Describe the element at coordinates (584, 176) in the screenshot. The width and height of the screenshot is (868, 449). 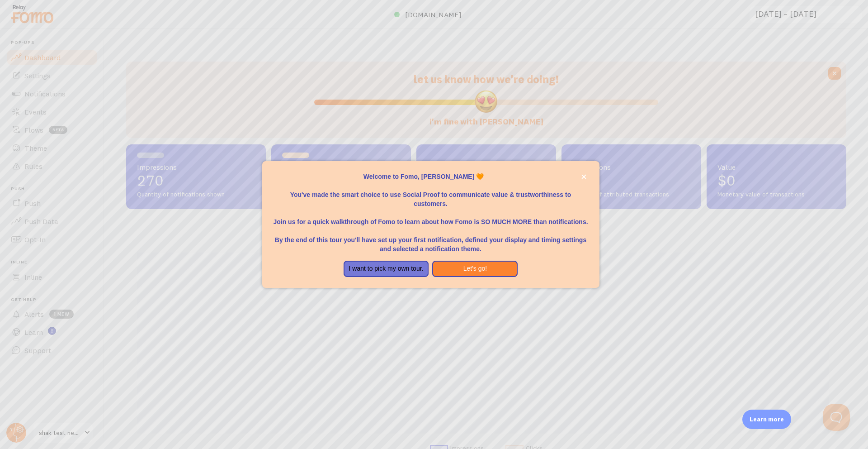
I see `button: close,` at that location.